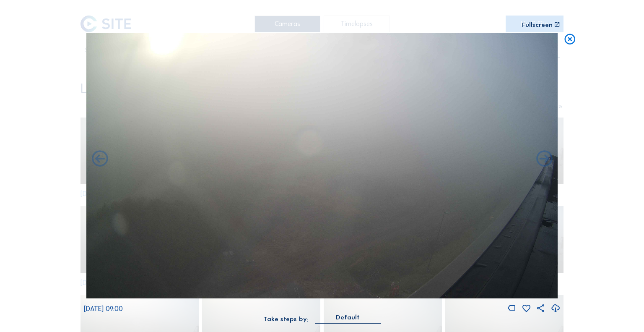  What do you see at coordinates (322, 165) in the screenshot?
I see `img: Image` at bounding box center [322, 165].